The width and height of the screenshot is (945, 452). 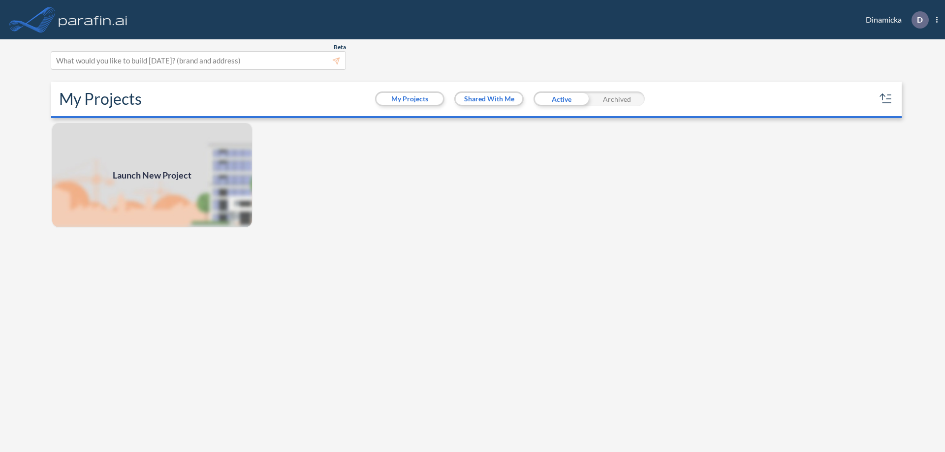 What do you see at coordinates (152, 175) in the screenshot?
I see `a: Launch New Project` at bounding box center [152, 175].